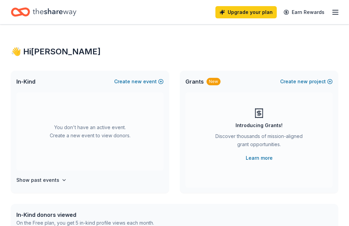  What do you see at coordinates (306, 82) in the screenshot?
I see `button: Createnewproject` at bounding box center [306, 82].